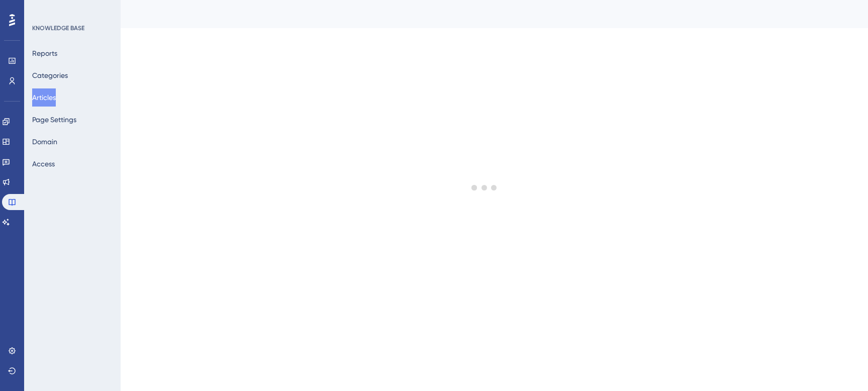  Describe the element at coordinates (54, 120) in the screenshot. I see `button: Page Settings` at that location.